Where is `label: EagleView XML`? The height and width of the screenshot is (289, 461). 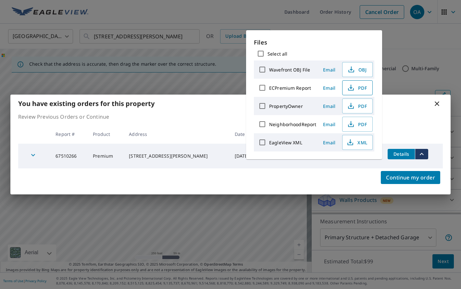
label: EagleView XML is located at coordinates (286, 142).